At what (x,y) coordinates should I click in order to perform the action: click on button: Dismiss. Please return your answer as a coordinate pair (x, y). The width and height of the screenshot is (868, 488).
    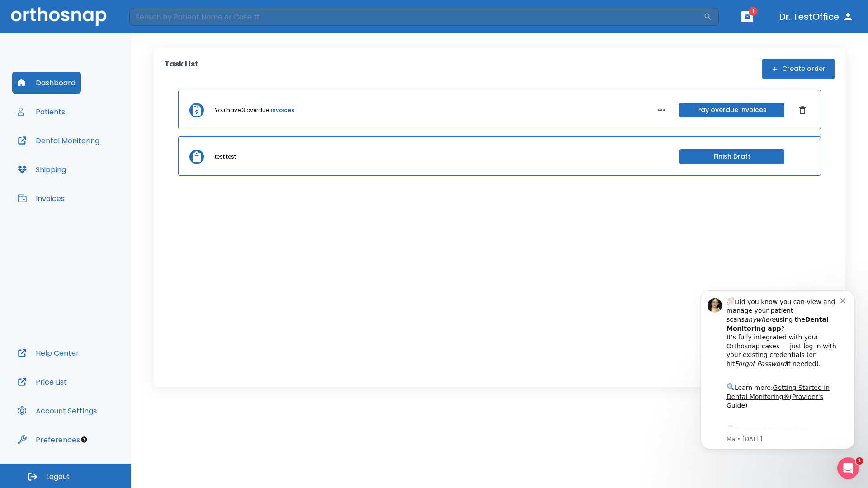
    Looking at the image, I should click on (803, 110).